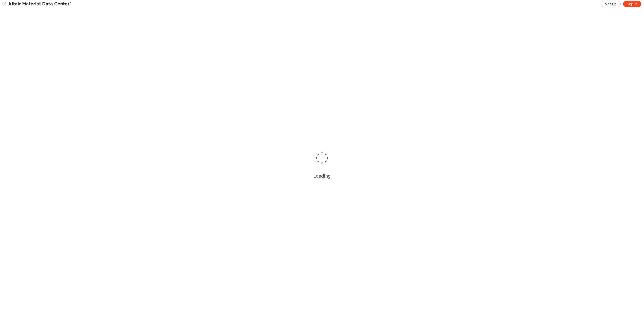 This screenshot has height=320, width=644. I want to click on span: Sign Up, so click(611, 4).